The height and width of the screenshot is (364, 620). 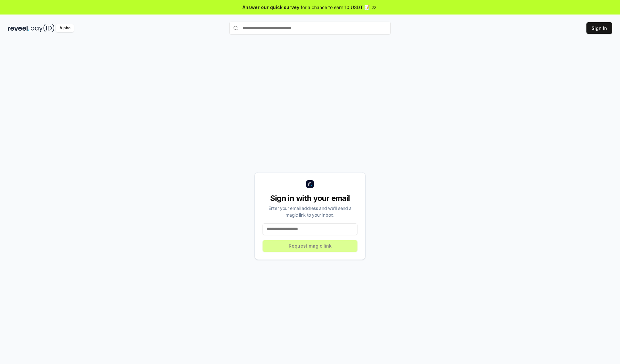 I want to click on span: Answer our quick survey, so click(x=270, y=7).